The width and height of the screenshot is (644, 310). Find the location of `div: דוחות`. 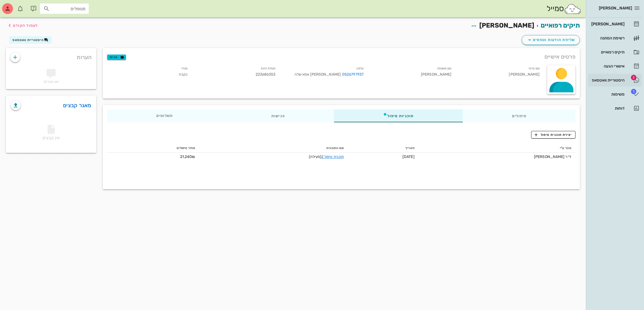

div: דוחות is located at coordinates (607, 108).